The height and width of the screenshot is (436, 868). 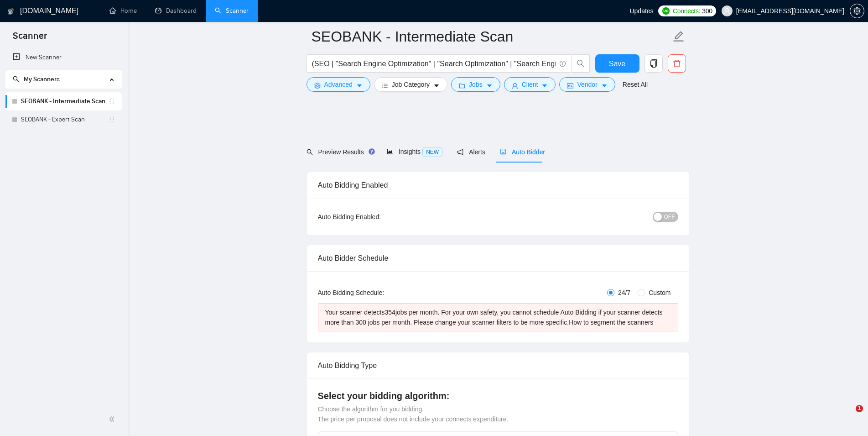 I want to click on span: Advanced, so click(x=339, y=84).